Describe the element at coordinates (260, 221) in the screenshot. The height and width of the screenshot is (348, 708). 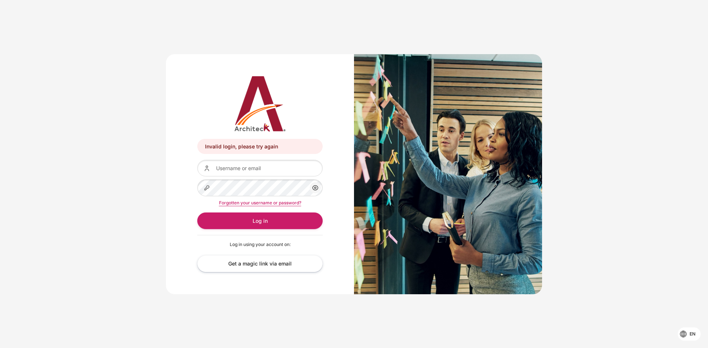
I see `button: Log in` at that location.